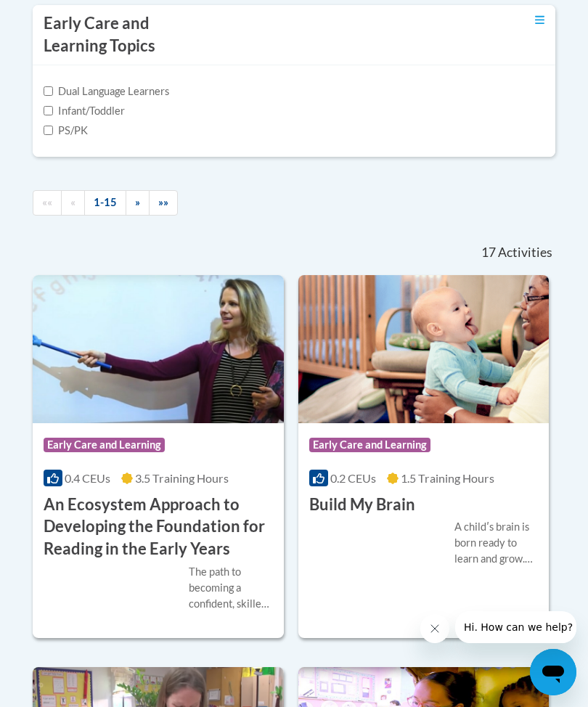 Image resolution: width=588 pixels, height=707 pixels. I want to click on label: PS/PK, so click(65, 130).